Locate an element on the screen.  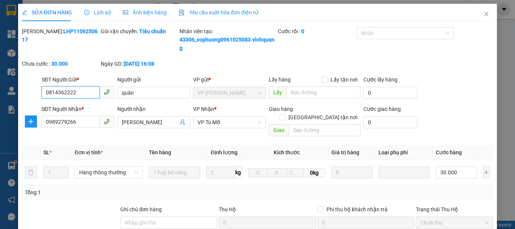
span: close is located at coordinates (486, 14).